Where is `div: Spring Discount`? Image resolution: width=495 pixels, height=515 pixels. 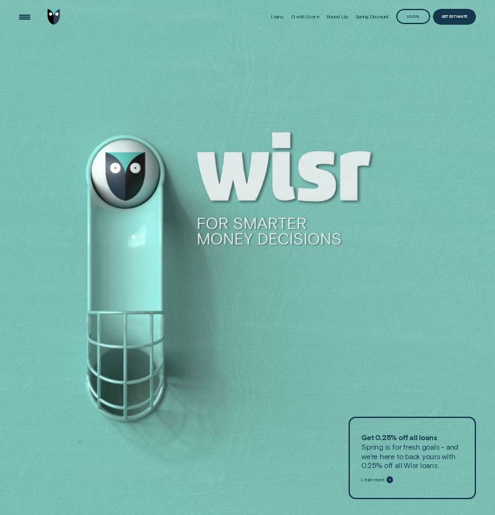
div: Spring Discount is located at coordinates (372, 16).